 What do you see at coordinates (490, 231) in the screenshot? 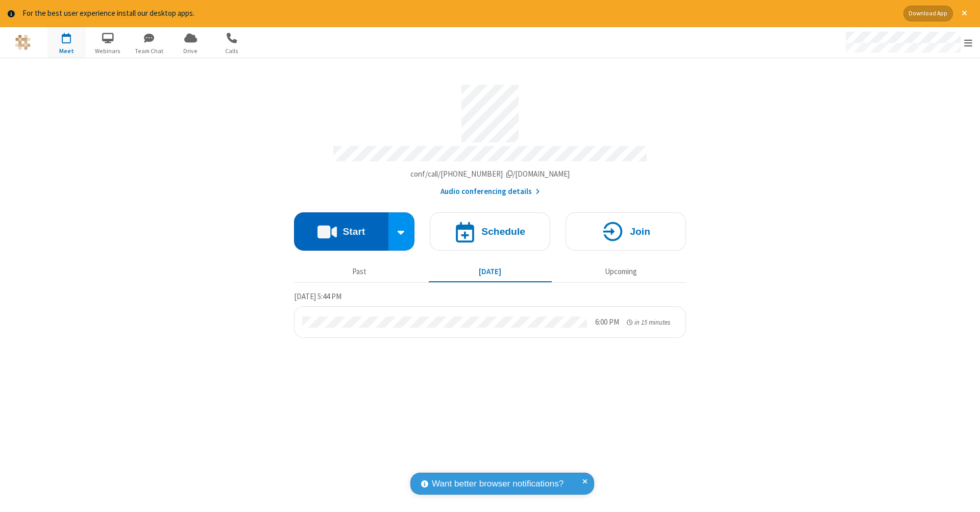
I see `button: Schedule` at bounding box center [490, 231].